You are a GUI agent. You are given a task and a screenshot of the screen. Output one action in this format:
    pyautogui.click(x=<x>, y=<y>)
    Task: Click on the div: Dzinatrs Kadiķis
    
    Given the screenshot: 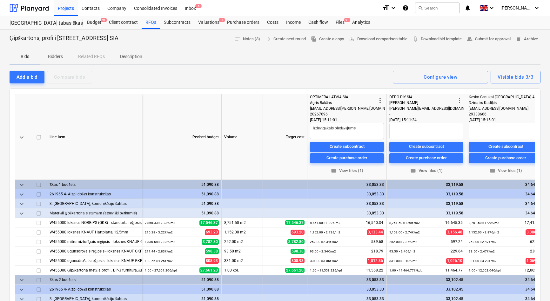 What is the action you would take?
    pyautogui.click(x=501, y=103)
    